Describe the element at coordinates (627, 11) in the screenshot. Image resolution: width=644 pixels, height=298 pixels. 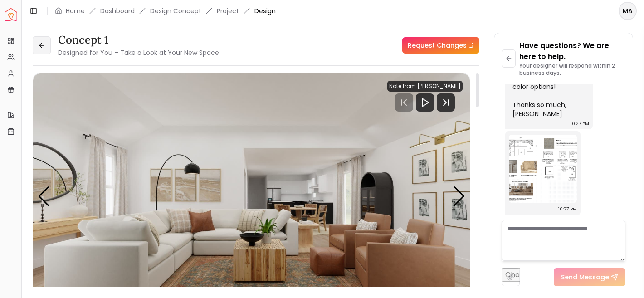
I see `span: MA` at that location.